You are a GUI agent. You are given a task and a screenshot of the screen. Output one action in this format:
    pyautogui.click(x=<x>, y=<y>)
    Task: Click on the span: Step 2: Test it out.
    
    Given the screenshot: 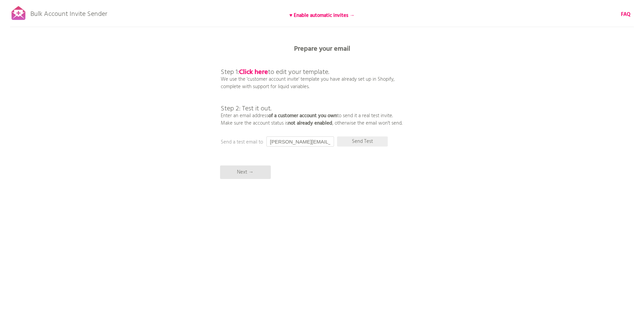 What is the action you would take?
    pyautogui.click(x=246, y=109)
    